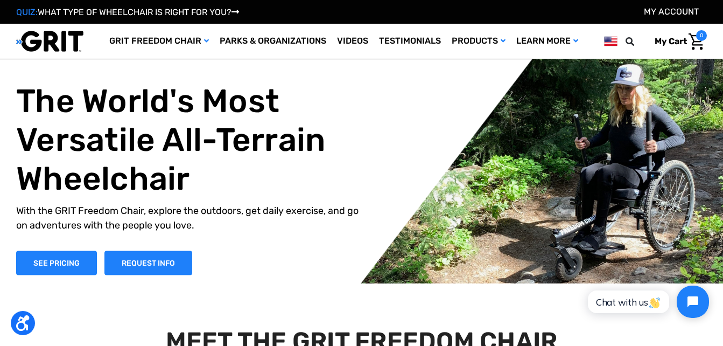  I want to click on span: My Cart, so click(671, 41).